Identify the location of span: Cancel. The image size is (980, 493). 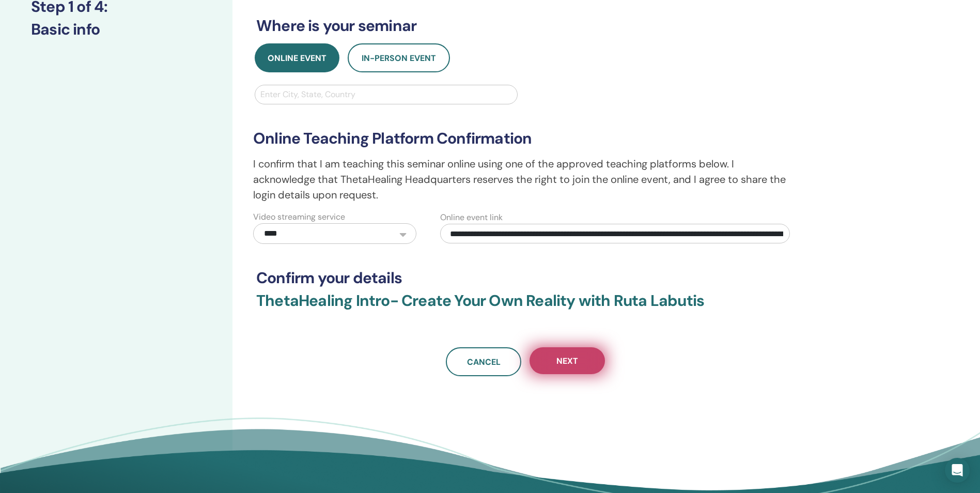
(483, 361).